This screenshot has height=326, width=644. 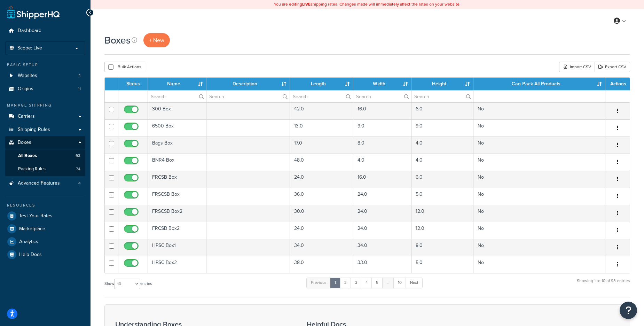 I want to click on a: Previous, so click(x=318, y=283).